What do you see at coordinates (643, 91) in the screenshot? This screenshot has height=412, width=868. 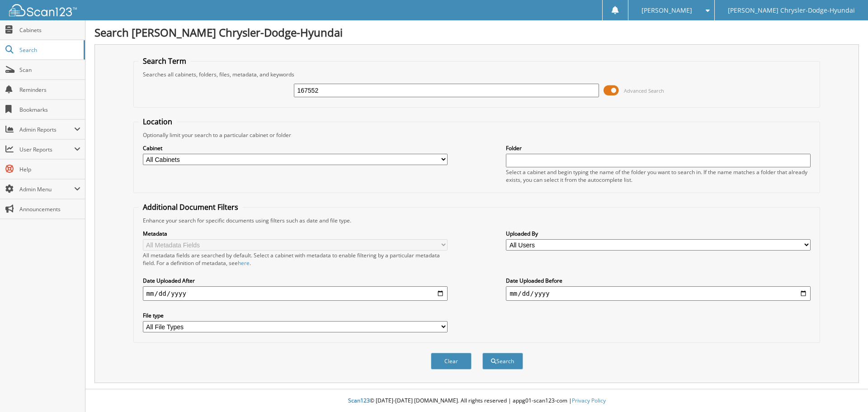 I see `span: Advanced Search` at bounding box center [643, 91].